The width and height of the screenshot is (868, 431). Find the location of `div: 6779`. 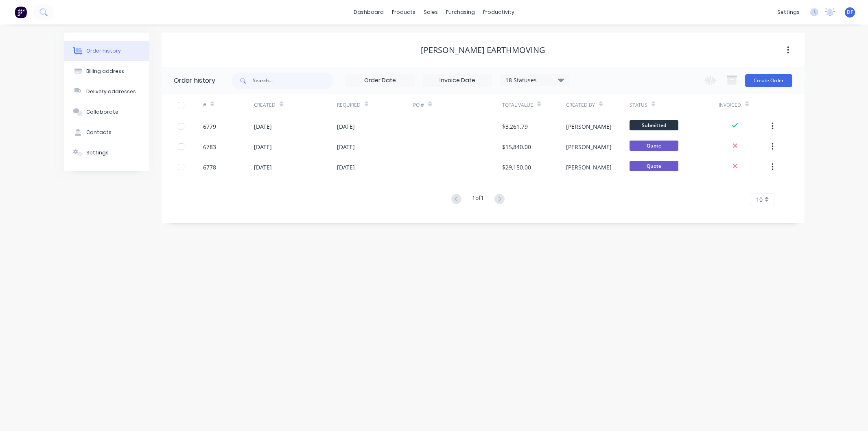

div: 6779 is located at coordinates (210, 126).